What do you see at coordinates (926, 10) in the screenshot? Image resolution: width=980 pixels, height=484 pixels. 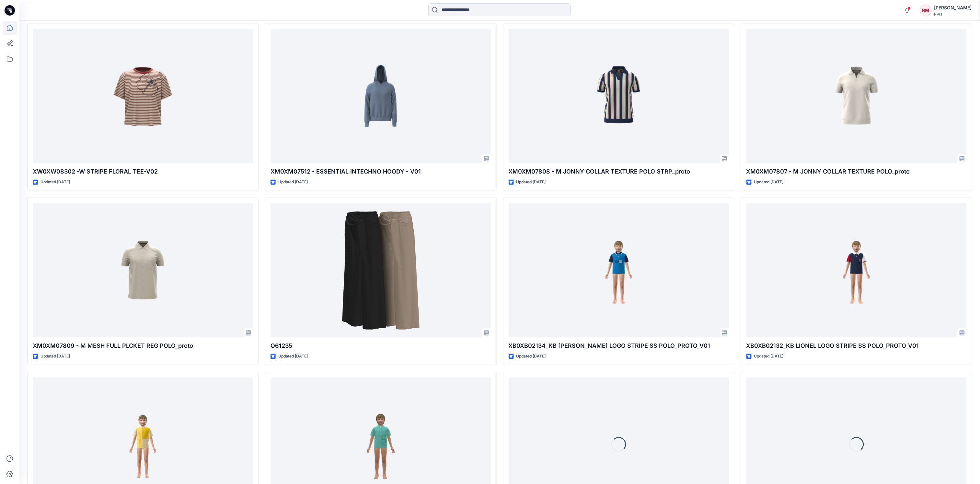 I see `div: RM` at bounding box center [926, 10].